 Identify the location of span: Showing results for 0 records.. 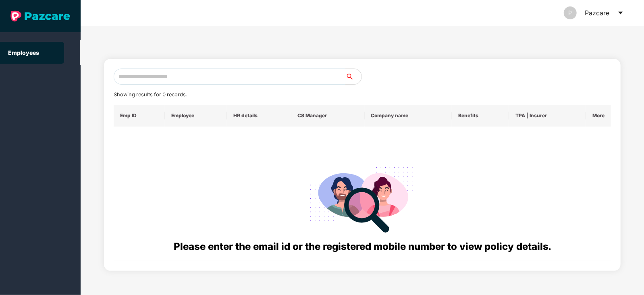
(150, 94).